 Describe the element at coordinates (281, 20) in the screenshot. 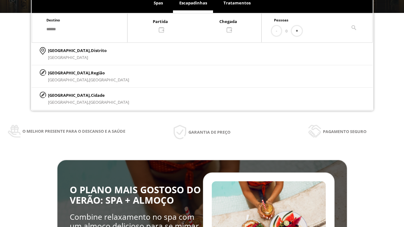

I see `span: Pessoas` at that location.